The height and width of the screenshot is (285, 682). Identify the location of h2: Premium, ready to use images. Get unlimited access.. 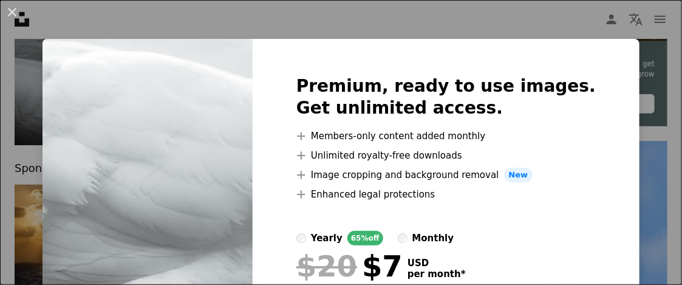
(446, 97).